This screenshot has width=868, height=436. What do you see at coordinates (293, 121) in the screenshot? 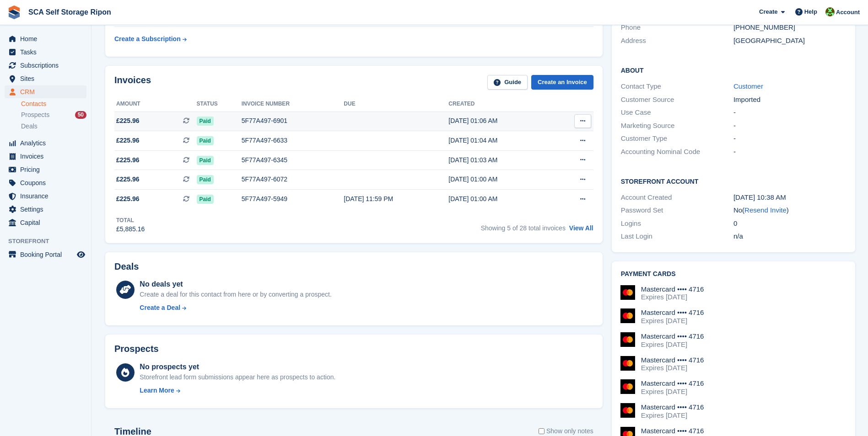
I see `div: 5F77A497-6901` at bounding box center [293, 121].